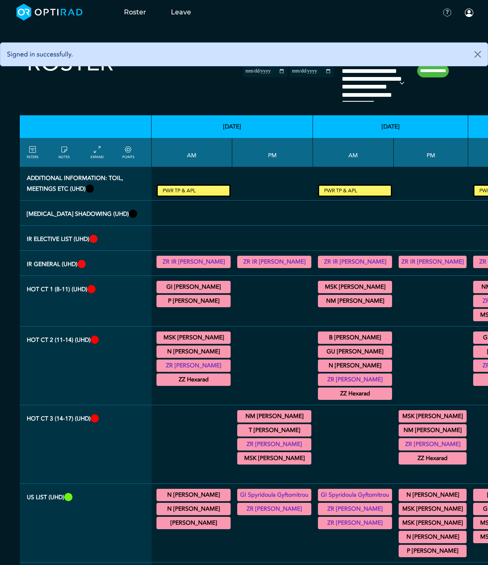 Image resolution: width=488 pixels, height=565 pixels. I want to click on th: IR general (UHD), so click(86, 263).